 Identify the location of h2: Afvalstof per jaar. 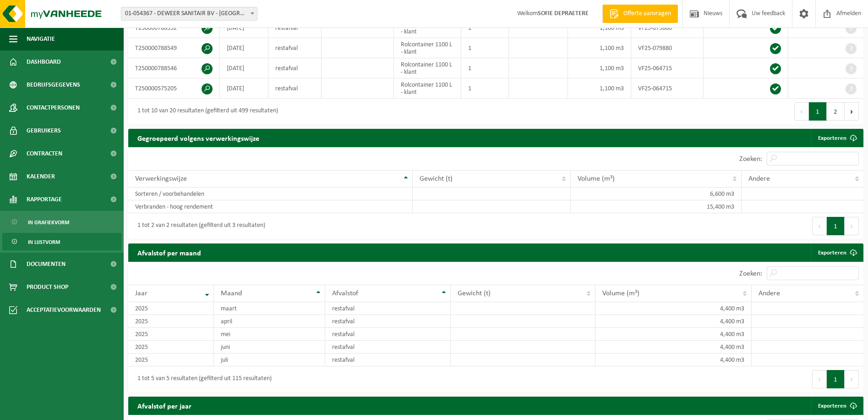
(165, 405).